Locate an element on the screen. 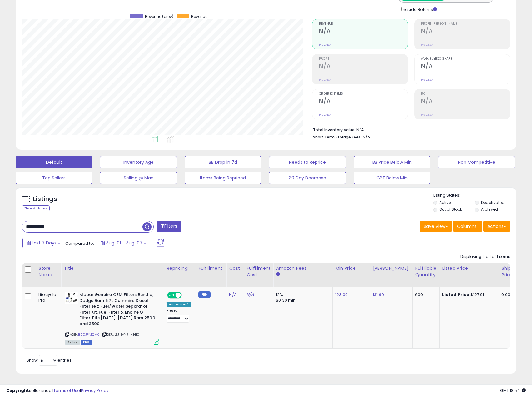  div: Min Price is located at coordinates (351, 268).